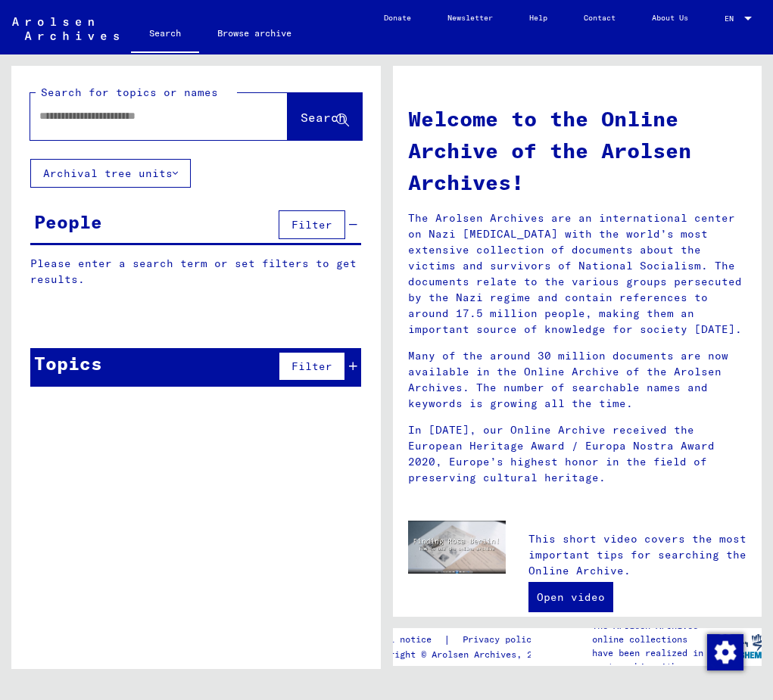  I want to click on button: Archival tree units, so click(110, 173).